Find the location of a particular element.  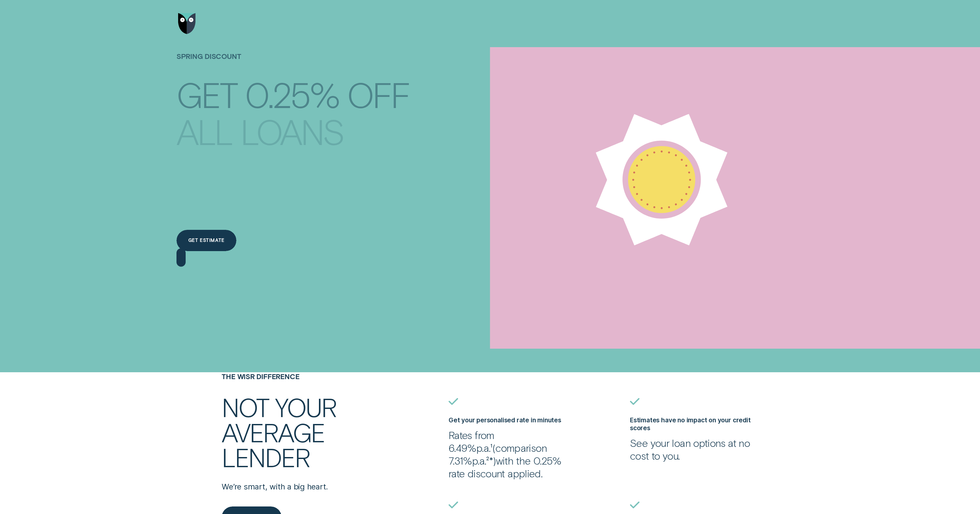

label: Estimates have no impact on your credit scores is located at coordinates (690, 424).